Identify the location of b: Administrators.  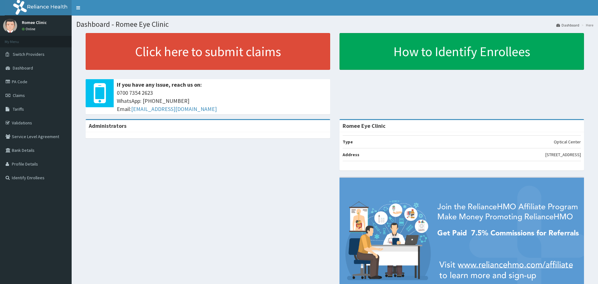
(107, 126).